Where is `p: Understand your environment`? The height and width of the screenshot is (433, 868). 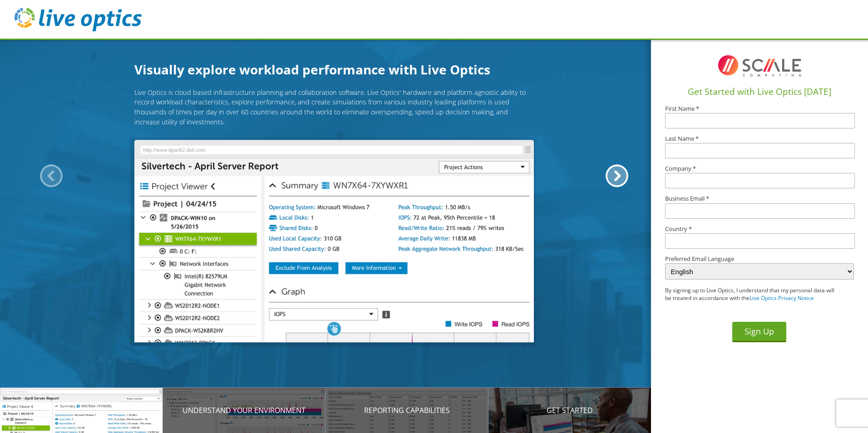 p: Understand your environment is located at coordinates (244, 410).